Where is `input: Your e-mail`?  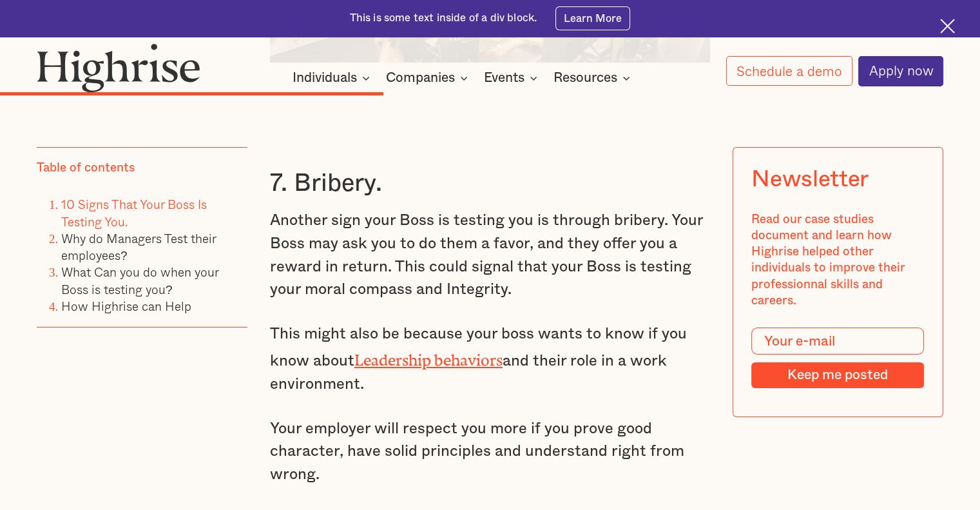 input: Your e-mail is located at coordinates (838, 341).